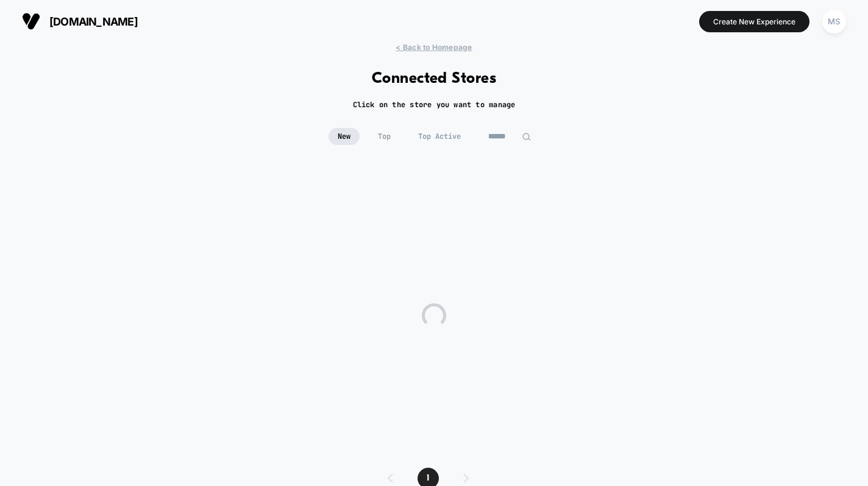  Describe the element at coordinates (834, 22) in the screenshot. I see `button: MS` at that location.